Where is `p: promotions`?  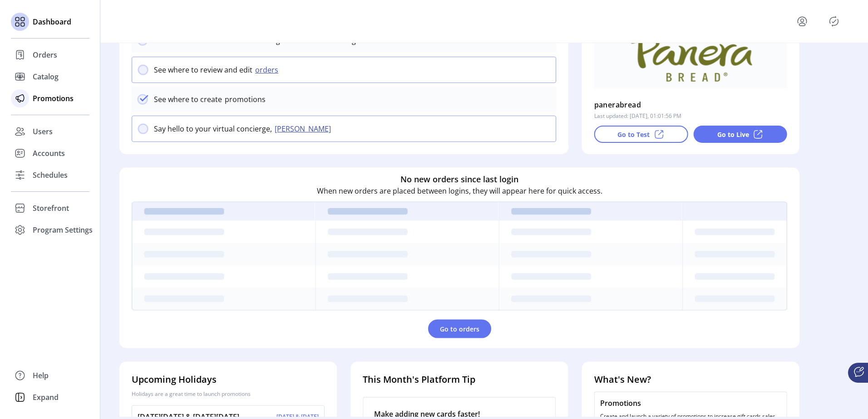 p: promotions is located at coordinates (243, 99).